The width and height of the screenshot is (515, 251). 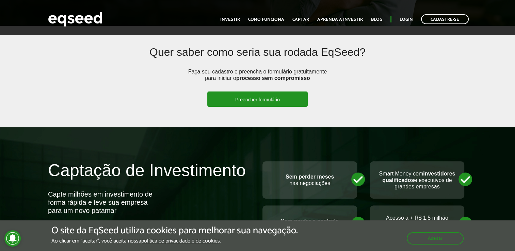 What do you see at coordinates (445, 19) in the screenshot?
I see `a: Cadastre-se` at bounding box center [445, 19].